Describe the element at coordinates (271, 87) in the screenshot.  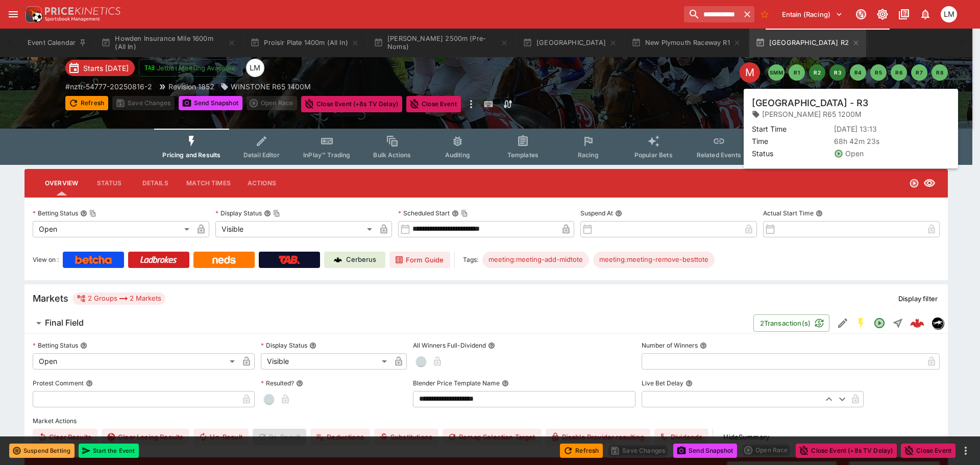
I see `p: WINSTONE R65 1400M` at that location.